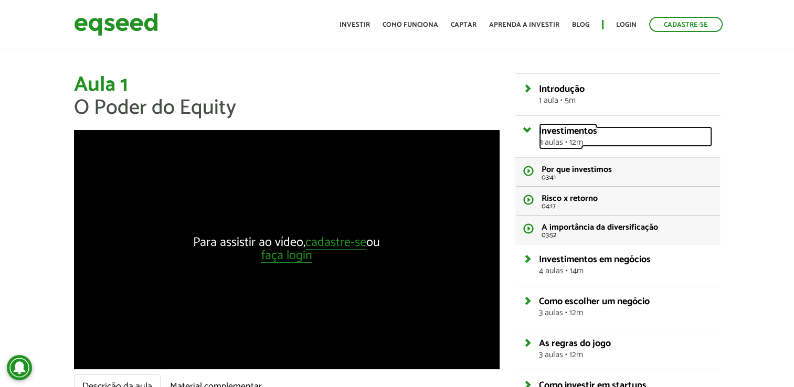 The height and width of the screenshot is (387, 794). Describe the element at coordinates (336, 243) in the screenshot. I see `a: cadastre-se` at that location.